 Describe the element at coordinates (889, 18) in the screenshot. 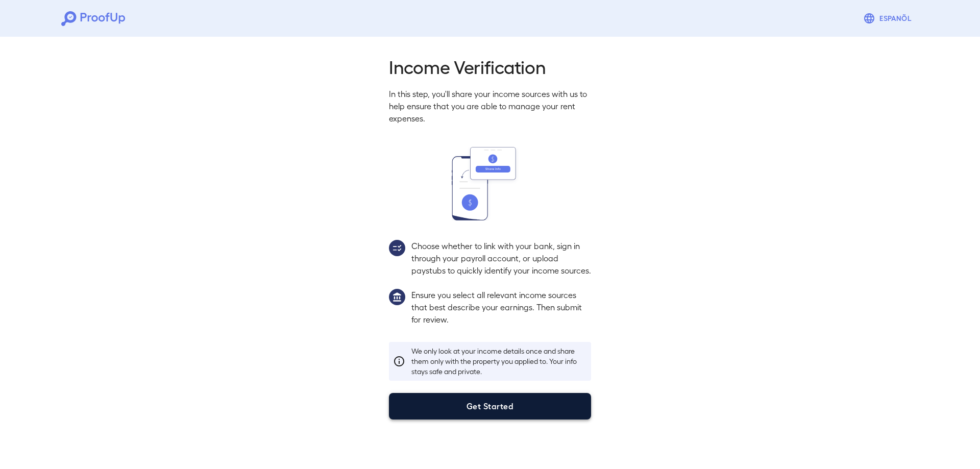

I see `button: Espanõl` at that location.